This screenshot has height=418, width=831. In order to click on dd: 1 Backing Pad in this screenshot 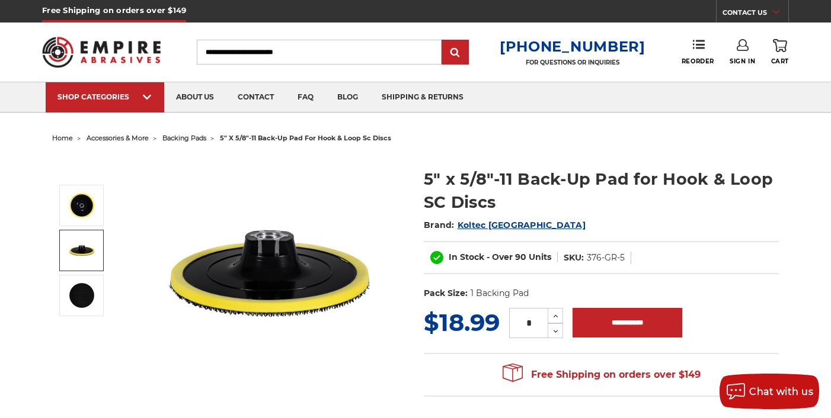, I will do `click(499, 293)`.